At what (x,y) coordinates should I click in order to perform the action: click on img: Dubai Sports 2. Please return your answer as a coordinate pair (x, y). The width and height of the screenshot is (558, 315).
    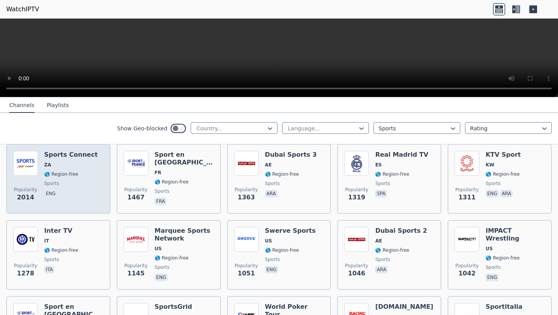
    Looking at the image, I should click on (357, 239).